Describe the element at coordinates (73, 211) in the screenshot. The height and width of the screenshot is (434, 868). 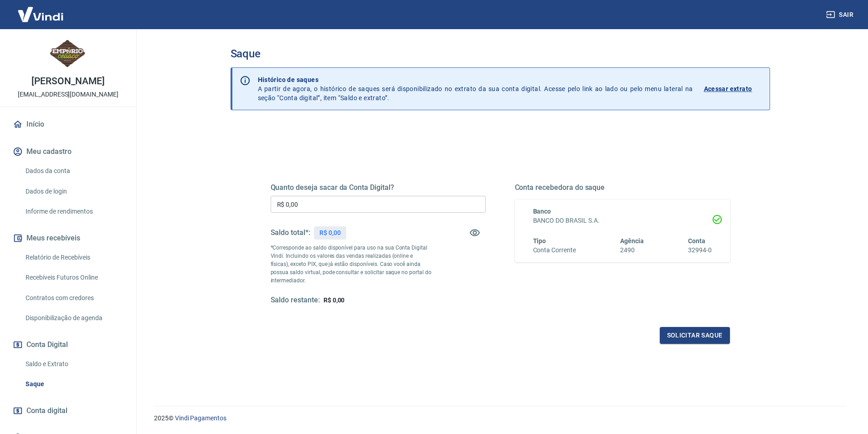
I see `a: Informe de rendimentos` at that location.